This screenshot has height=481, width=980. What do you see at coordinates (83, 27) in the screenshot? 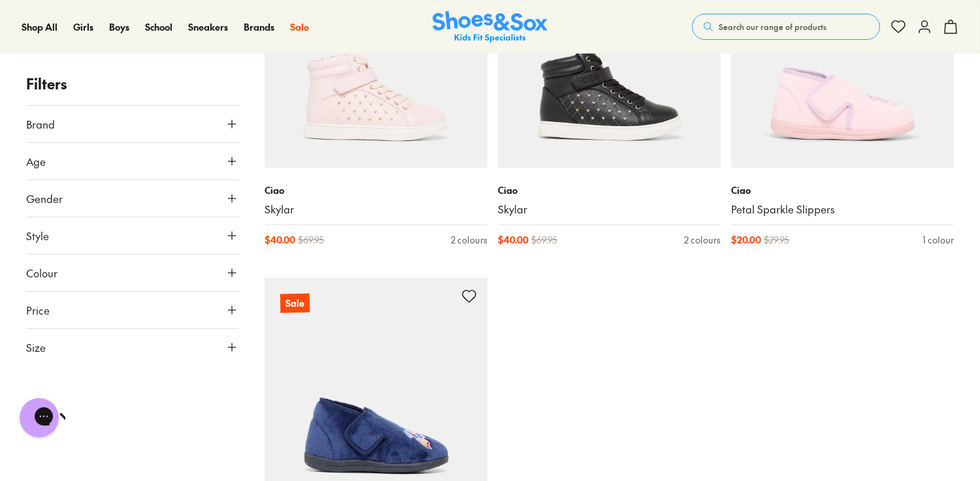
I see `a: Girls` at bounding box center [83, 27].